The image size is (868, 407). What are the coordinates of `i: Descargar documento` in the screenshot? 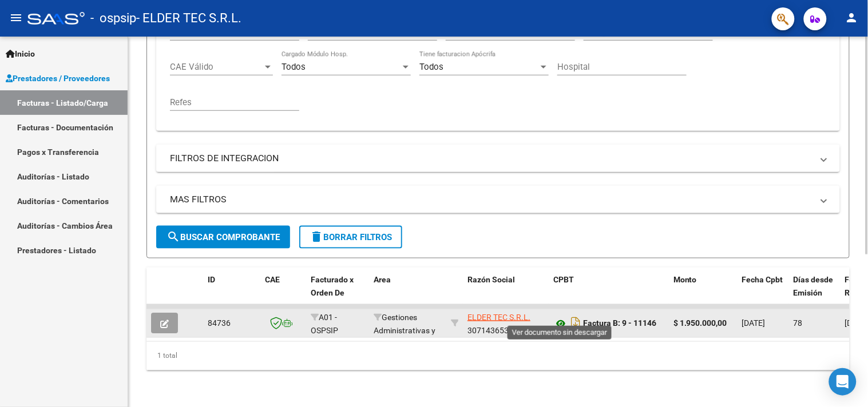 It's located at (576, 323).